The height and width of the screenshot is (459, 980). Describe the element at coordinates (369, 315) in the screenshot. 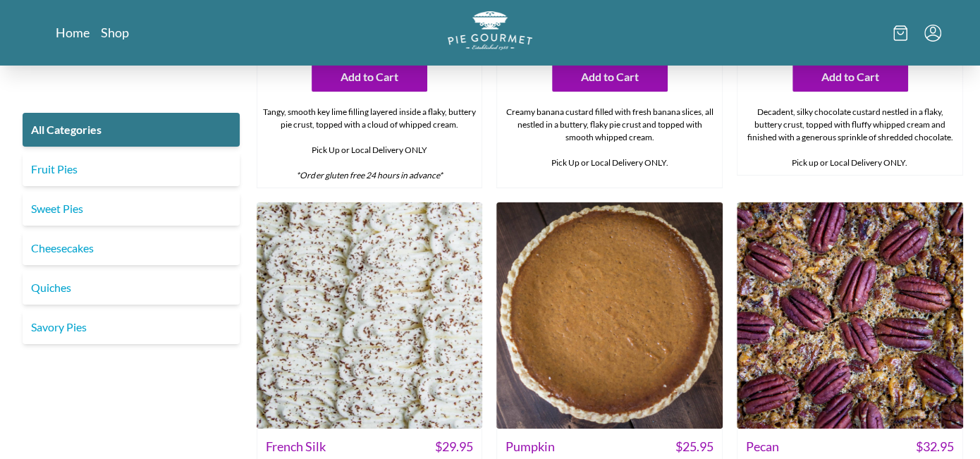

I see `a: French Silk` at that location.